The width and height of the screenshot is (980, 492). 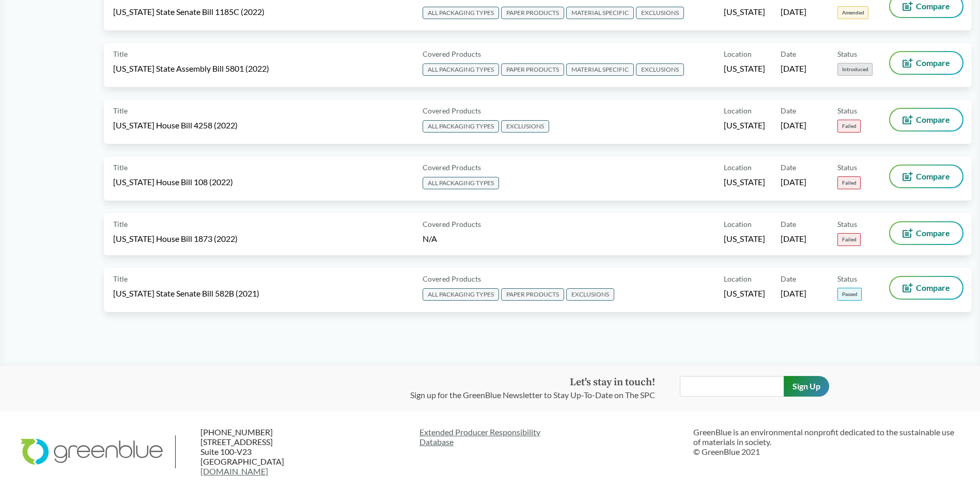 What do you see at coordinates (854, 70) in the screenshot?
I see `span: Introduced` at bounding box center [854, 70].